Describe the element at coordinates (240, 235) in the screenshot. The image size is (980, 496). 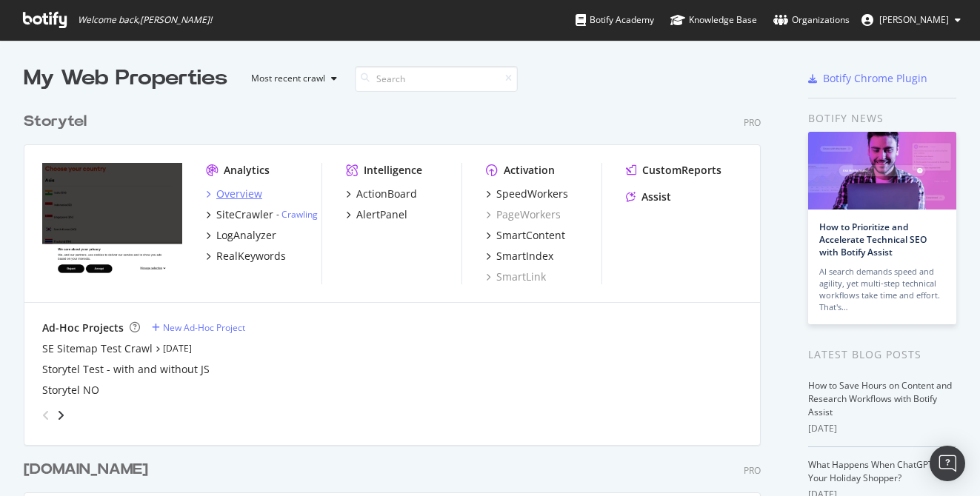
I see `a: LogAnalyzer` at that location.